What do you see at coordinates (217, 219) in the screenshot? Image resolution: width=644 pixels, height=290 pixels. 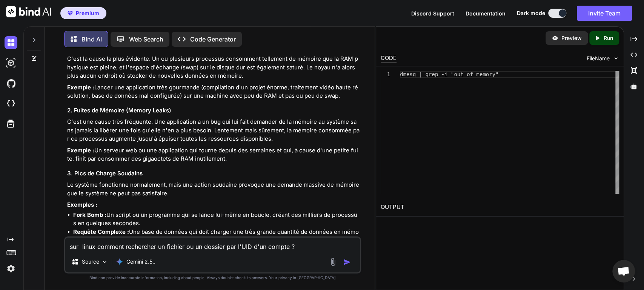 I see `li: Un script ou un programme qui se lance lui-même en boucle, créant des milliers de processus en qu...` at bounding box center [217, 219].